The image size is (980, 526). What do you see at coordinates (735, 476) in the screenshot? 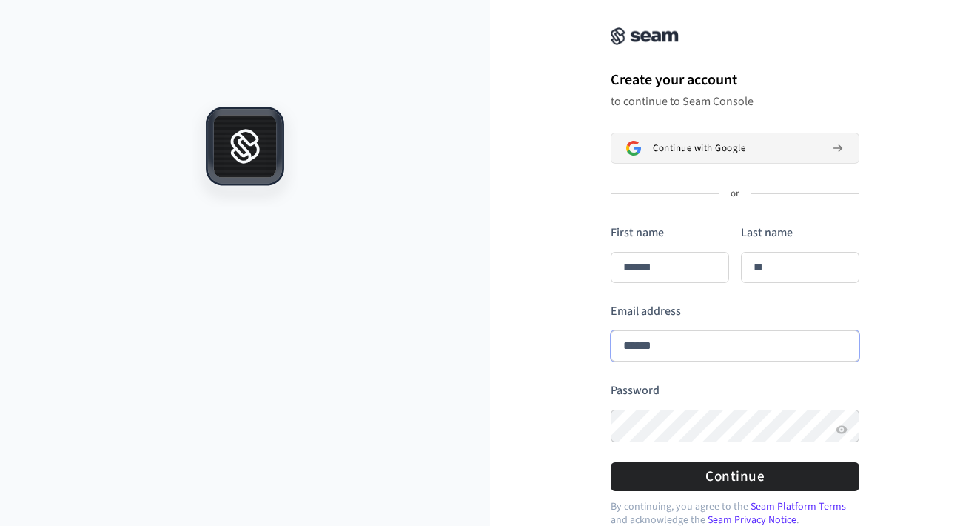
I see `button: Continue` at bounding box center [735, 476].